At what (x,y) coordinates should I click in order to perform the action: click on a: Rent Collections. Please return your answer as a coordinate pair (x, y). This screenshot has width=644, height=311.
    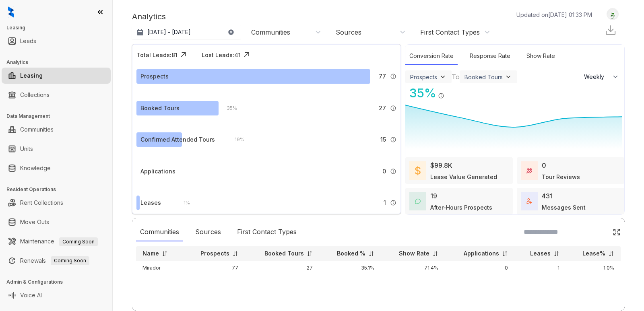
    Looking at the image, I should click on (42, 203).